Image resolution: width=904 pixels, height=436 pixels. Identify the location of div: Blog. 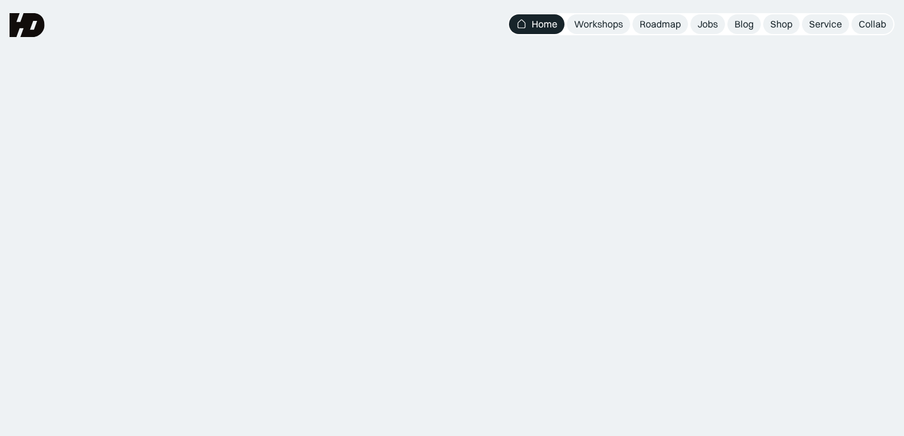
(744, 24).